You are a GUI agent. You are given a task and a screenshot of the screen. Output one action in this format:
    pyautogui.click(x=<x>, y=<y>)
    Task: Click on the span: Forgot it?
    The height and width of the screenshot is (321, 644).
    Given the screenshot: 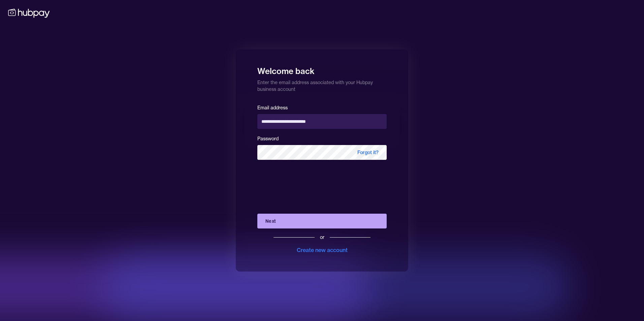 What is the action you would take?
    pyautogui.click(x=368, y=153)
    